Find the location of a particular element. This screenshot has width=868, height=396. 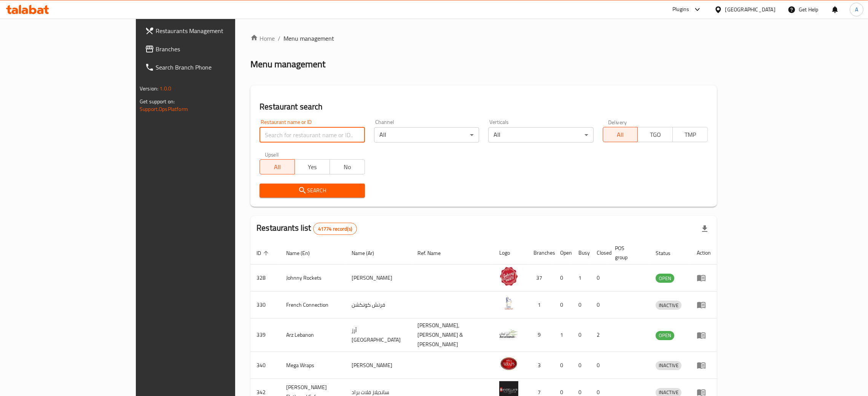

td: Arz Lebanon is located at coordinates (313, 336).